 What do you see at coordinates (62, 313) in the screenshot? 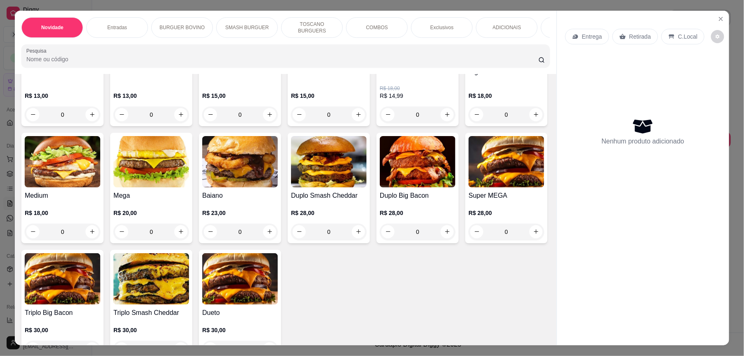
I see `h4: Triplo Big Bacon` at bounding box center [62, 313].